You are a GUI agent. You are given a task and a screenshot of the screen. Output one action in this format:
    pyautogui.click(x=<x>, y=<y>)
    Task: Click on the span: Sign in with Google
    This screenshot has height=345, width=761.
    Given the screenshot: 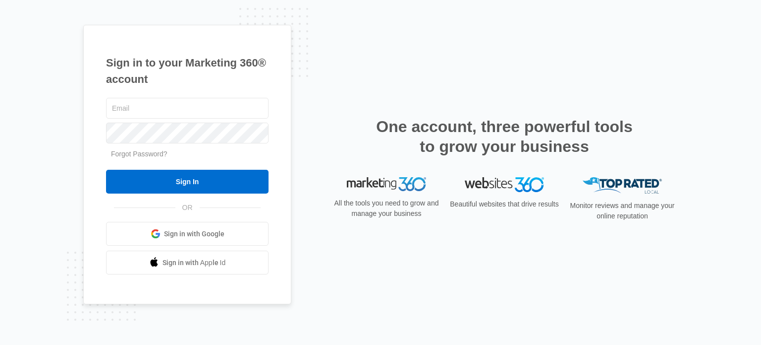 What is the action you would take?
    pyautogui.click(x=194, y=233)
    